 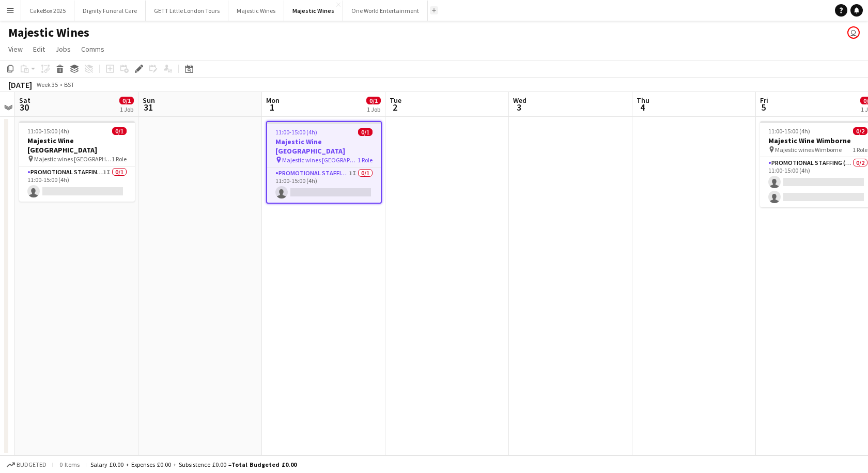 What do you see at coordinates (148, 107) in the screenshot?
I see `span: 31` at bounding box center [148, 107].